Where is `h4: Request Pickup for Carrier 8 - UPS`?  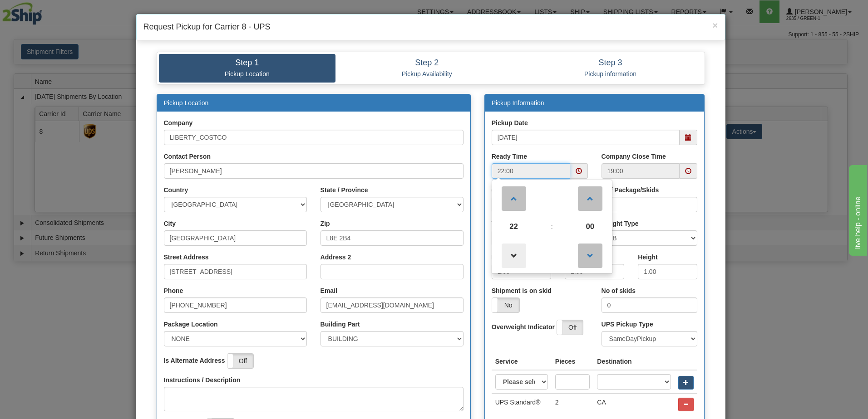 h4: Request Pickup for Carrier 8 - UPS is located at coordinates (431, 27).